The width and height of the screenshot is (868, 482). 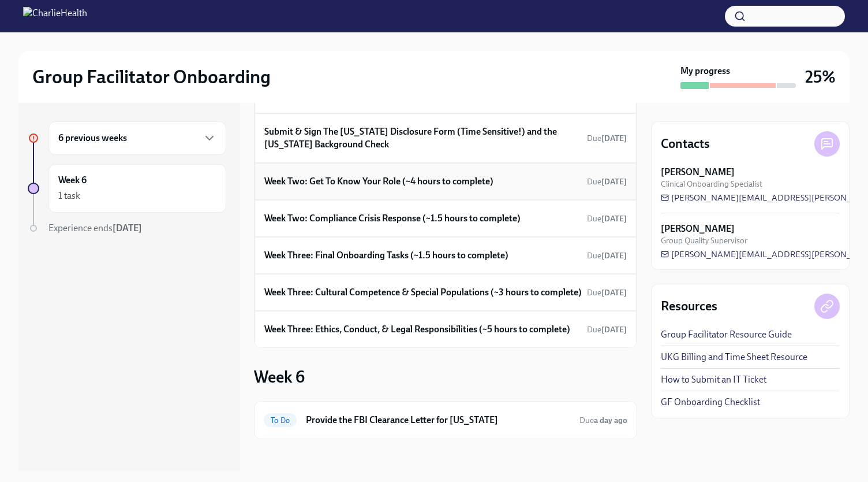 I want to click on h6: Week Three: Ethics, Conduct, & Legal Responsibilities (~5 hours to complete), so click(x=417, y=329).